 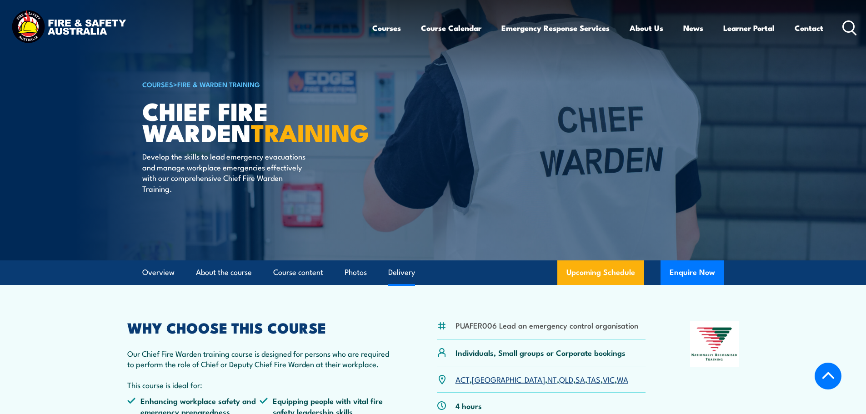 I want to click on a: WA, so click(x=622, y=379).